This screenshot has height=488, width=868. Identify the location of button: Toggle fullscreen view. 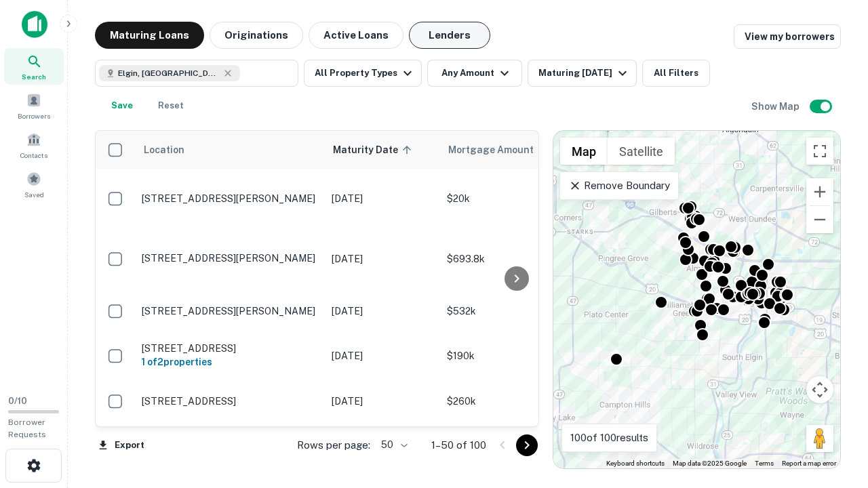
(820, 151).